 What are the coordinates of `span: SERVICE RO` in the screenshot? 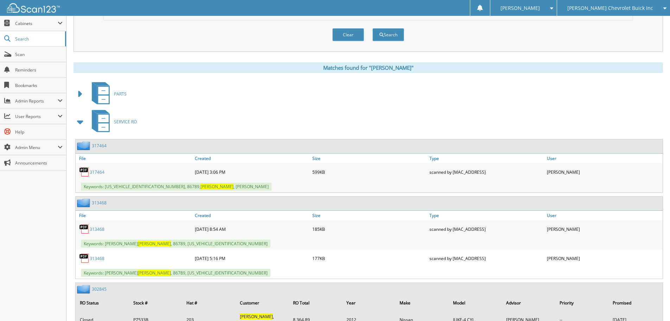 It's located at (125, 121).